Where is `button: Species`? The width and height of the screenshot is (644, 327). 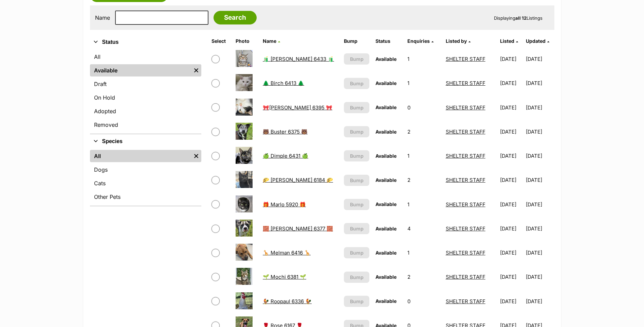
button: Species is located at coordinates (146, 141).